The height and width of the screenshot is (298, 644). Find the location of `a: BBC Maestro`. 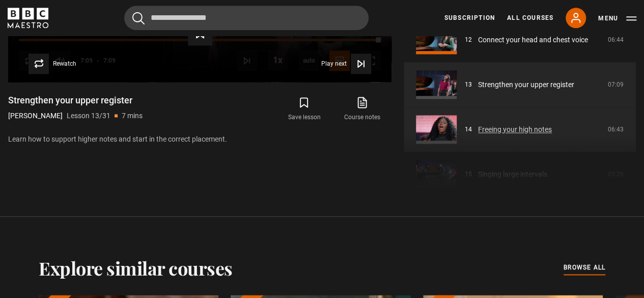

a: BBC Maestro is located at coordinates (28, 18).